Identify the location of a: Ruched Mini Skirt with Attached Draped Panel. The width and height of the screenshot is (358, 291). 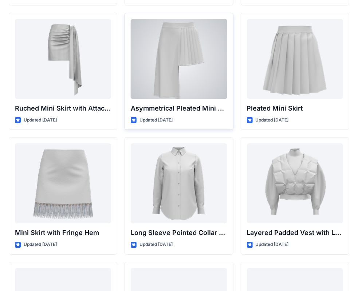
(63, 59).